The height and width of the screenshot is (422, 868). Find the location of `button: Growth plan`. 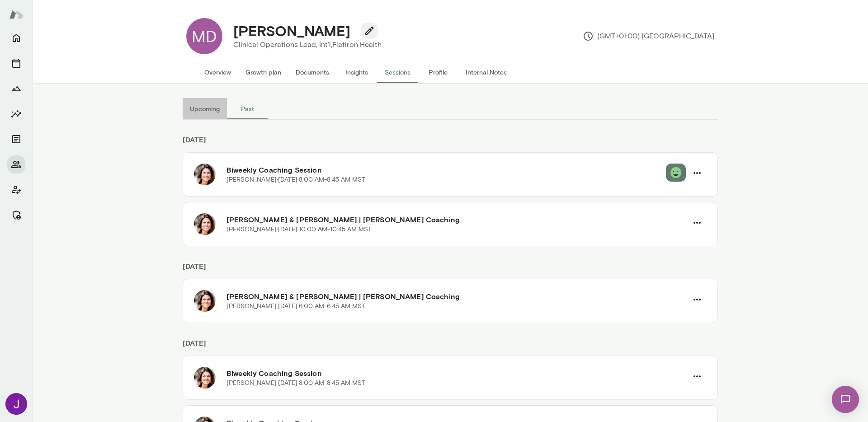

button: Growth plan is located at coordinates (263, 73).